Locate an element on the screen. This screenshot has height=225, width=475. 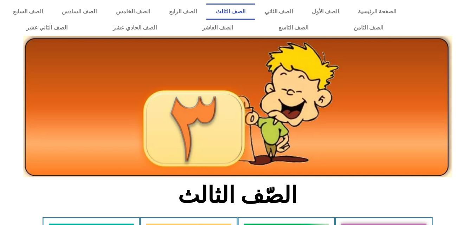
a: الصف الأول is located at coordinates (325, 12).